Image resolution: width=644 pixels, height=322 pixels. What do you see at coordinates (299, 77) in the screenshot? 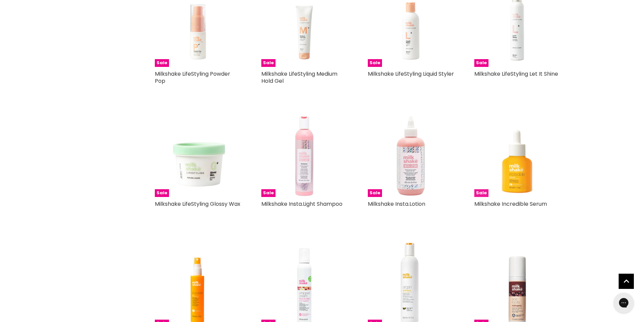
I see `a: Milkshake LifeStyling Medium Hold Gel` at bounding box center [299, 77].